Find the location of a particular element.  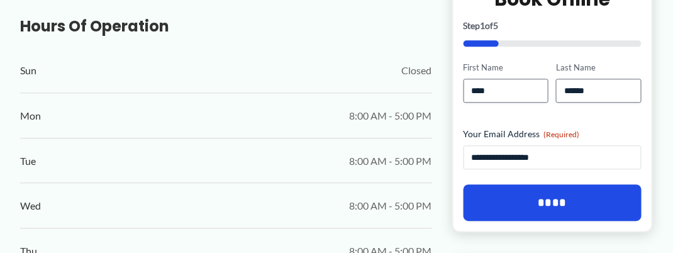

span: 1 is located at coordinates (483, 26).